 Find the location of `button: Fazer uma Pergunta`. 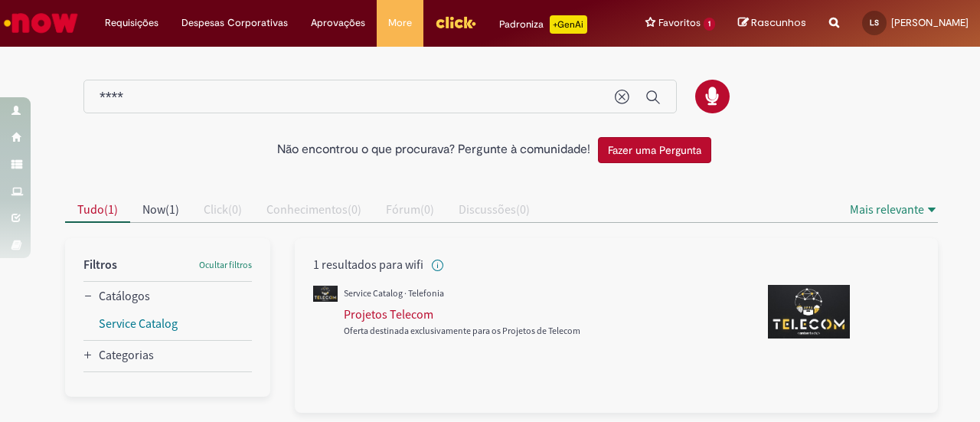

button: Fazer uma Pergunta is located at coordinates (655, 151).